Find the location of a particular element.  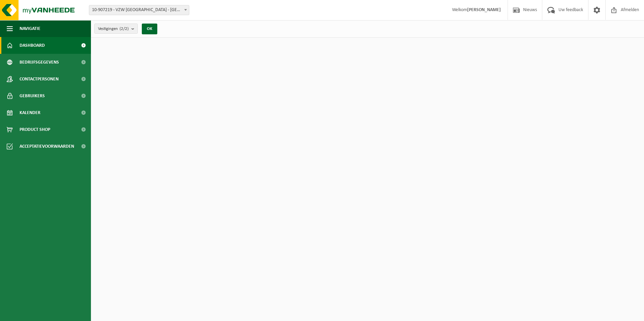

span: Navigatie is located at coordinates (30, 28).